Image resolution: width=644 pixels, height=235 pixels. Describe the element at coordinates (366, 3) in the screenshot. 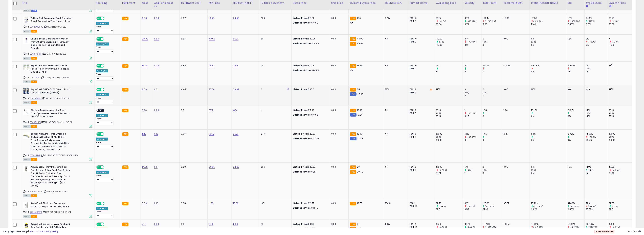

I see `div: Current Buybox Price` at that location.